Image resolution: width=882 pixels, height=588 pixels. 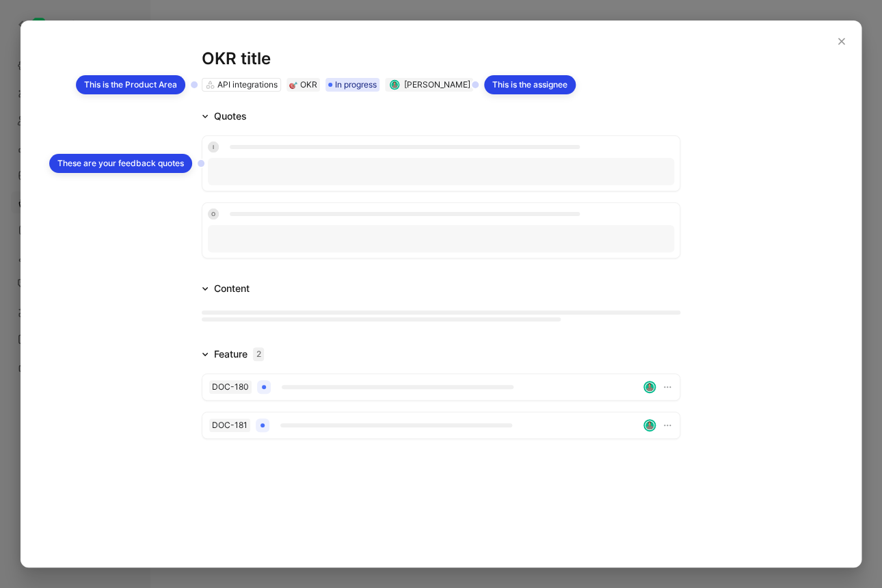 I want to click on button: Content, so click(x=226, y=288).